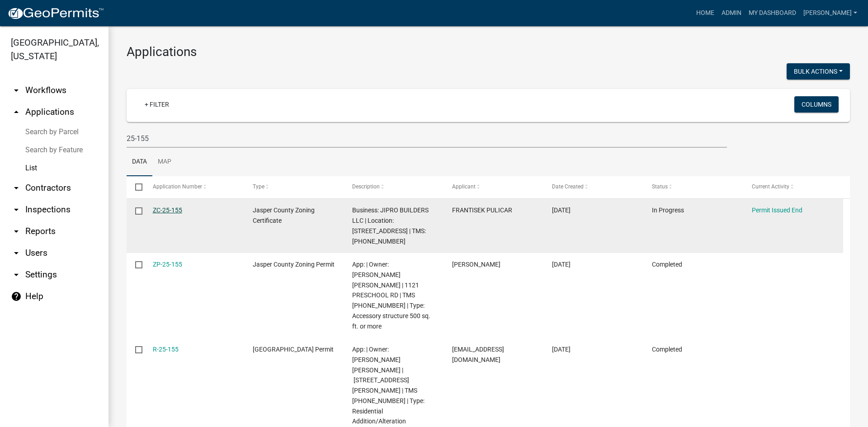  What do you see at coordinates (793, 187) in the screenshot?
I see `datatable-header-cell: Current Activity` at bounding box center [793, 187].